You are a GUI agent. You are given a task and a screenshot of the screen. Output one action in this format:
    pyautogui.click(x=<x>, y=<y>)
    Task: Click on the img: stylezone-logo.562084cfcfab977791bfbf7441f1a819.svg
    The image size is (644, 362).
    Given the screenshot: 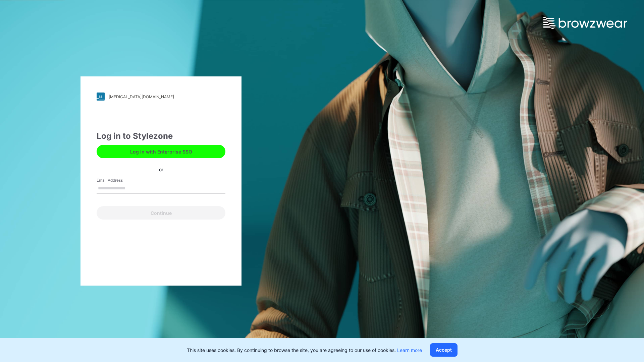 What is the action you would take?
    pyautogui.click(x=101, y=96)
    